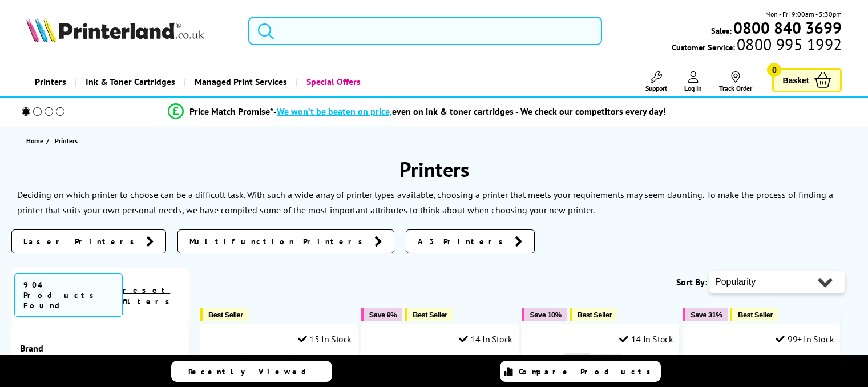  What do you see at coordinates (788, 44) in the screenshot?
I see `span: 0800 995 1992` at bounding box center [788, 44].